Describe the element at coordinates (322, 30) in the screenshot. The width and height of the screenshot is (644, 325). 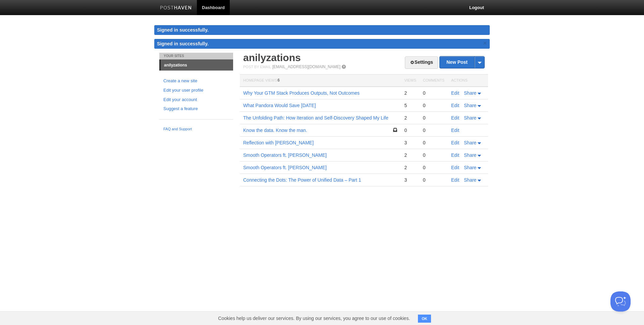
I see `div: Signed in successfully.` at that location.